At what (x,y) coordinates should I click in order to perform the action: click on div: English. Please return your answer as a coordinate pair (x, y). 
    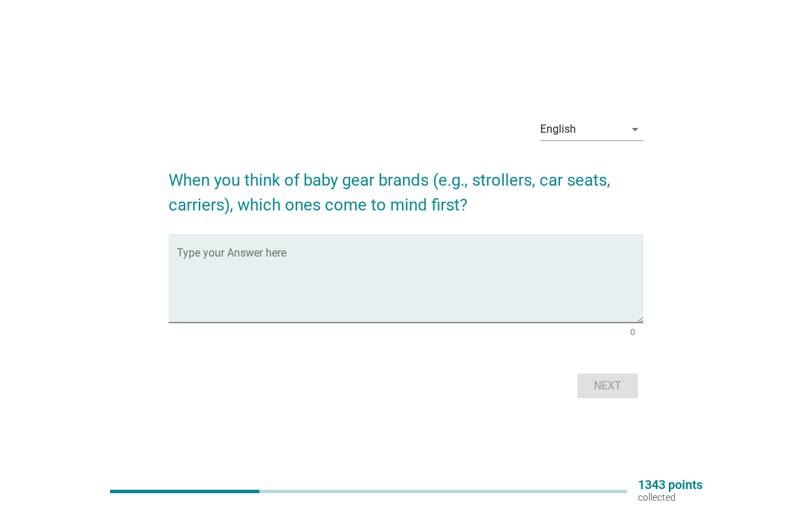
    Looking at the image, I should click on (558, 130).